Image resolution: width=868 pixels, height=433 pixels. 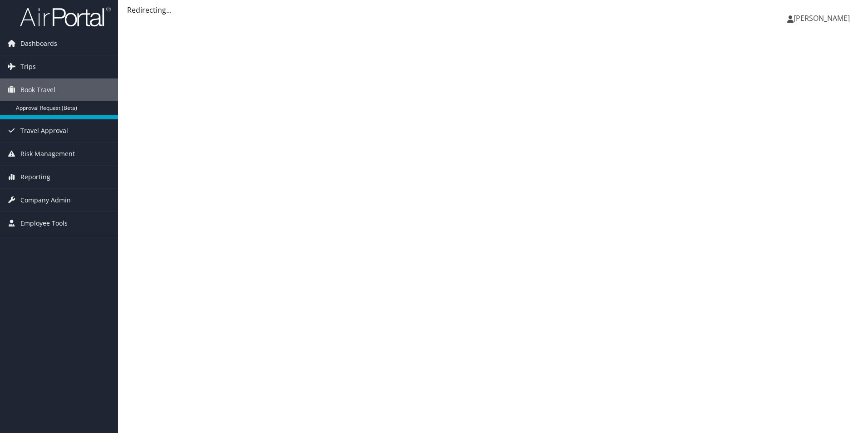 What do you see at coordinates (65, 16) in the screenshot?
I see `img: airportal-logo.png` at bounding box center [65, 16].